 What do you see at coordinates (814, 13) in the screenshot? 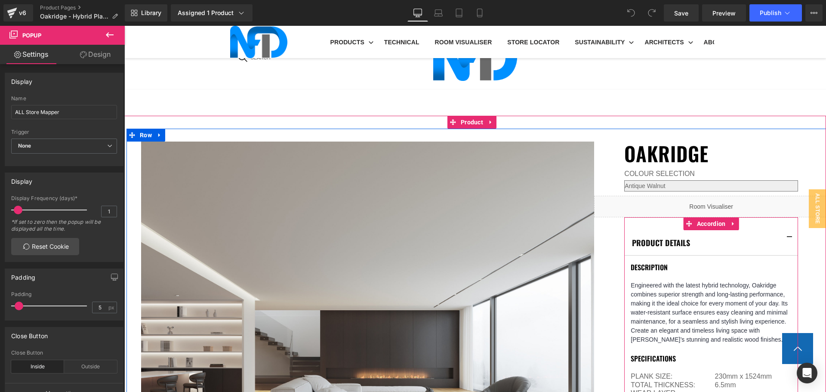
I see `button: More` at bounding box center [814, 13].